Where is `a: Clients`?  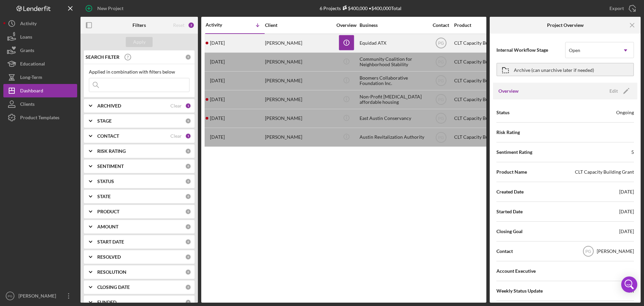
a: Clients is located at coordinates (40, 104).